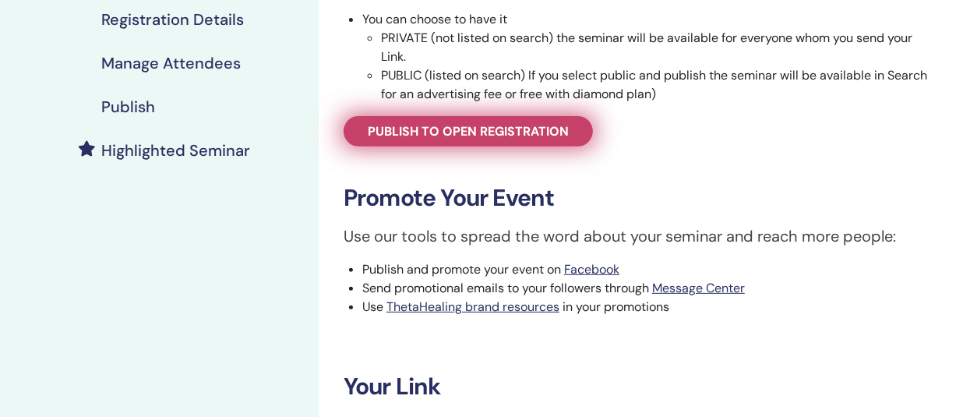  I want to click on p: Use our tools to spread the word about your seminar and reach more people:, so click(637, 236).